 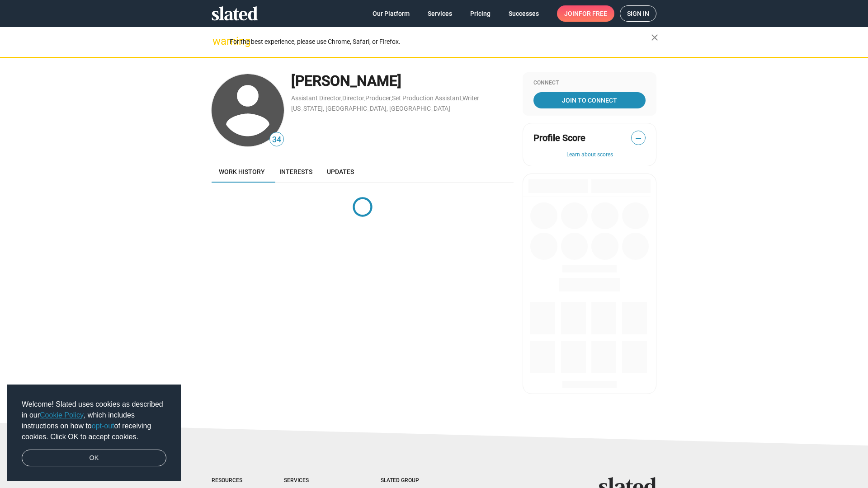 What do you see at coordinates (590, 101) in the screenshot?
I see `span: Join To Connect` at bounding box center [590, 101].